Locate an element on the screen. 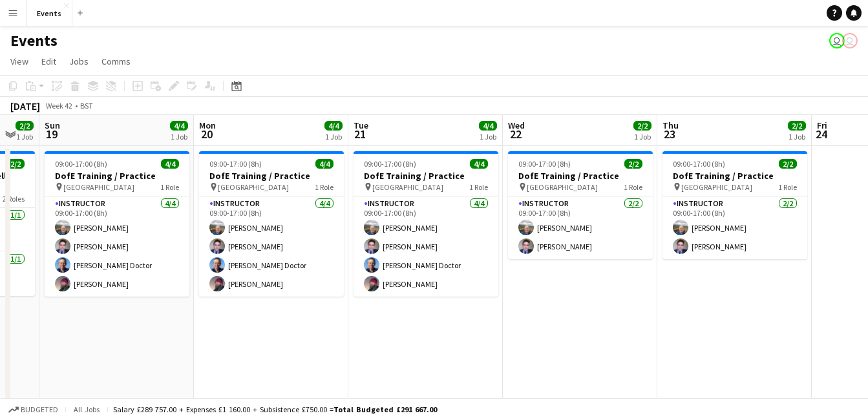  span: Budgeted is located at coordinates (40, 410).